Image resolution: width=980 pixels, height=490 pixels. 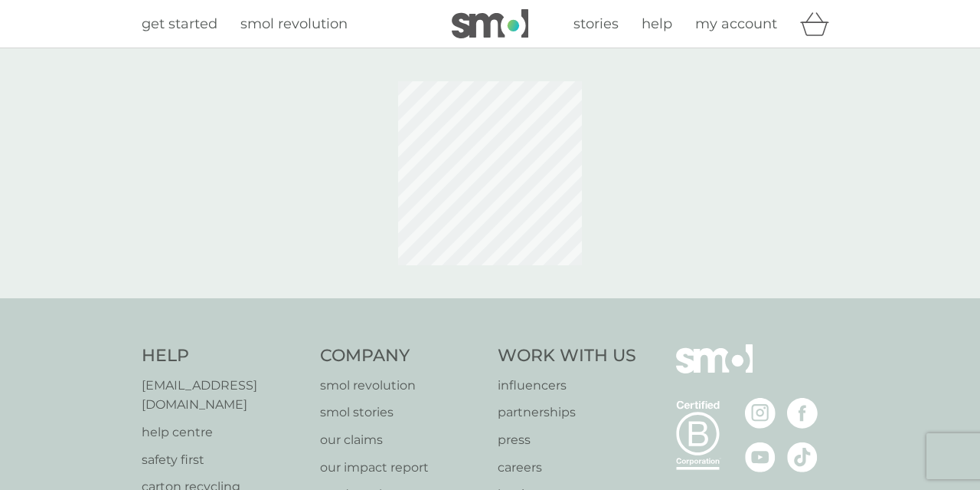 What do you see at coordinates (401, 440) in the screenshot?
I see `a: our claims` at bounding box center [401, 440].